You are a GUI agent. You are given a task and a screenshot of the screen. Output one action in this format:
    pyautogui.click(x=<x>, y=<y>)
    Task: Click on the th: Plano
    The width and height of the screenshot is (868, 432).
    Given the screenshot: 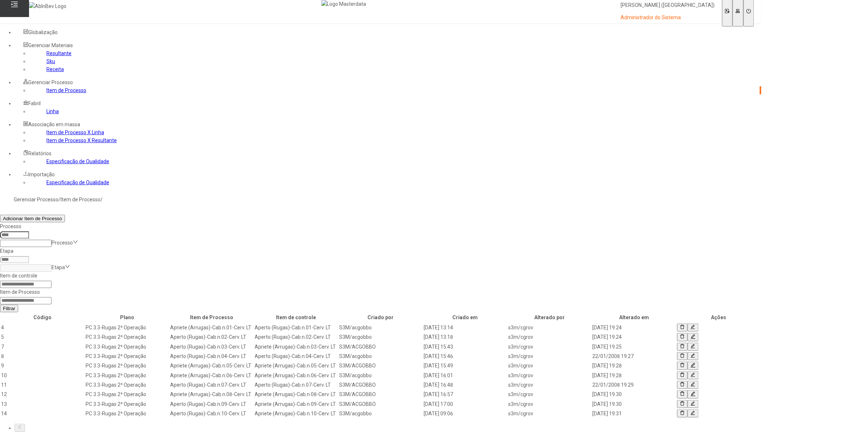 What is the action you would take?
    pyautogui.click(x=127, y=317)
    